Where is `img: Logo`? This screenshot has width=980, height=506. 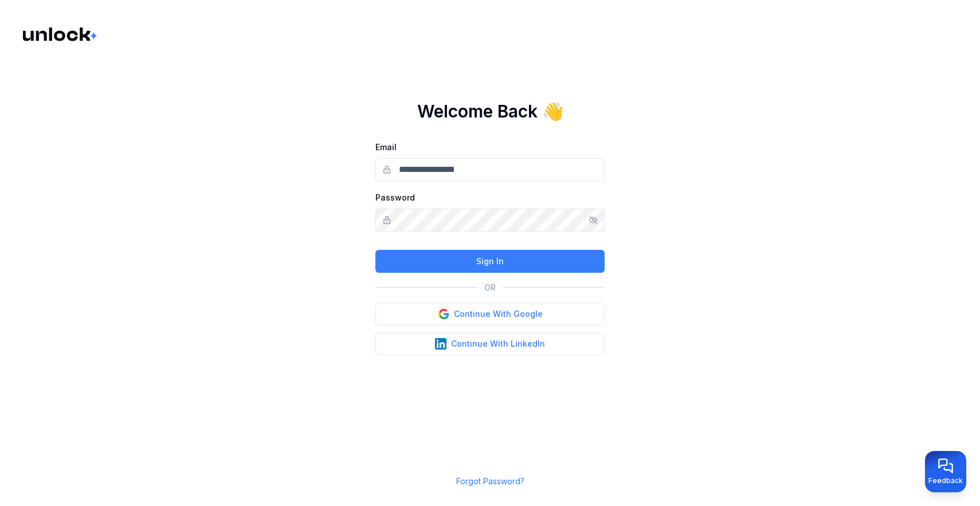 img: Logo is located at coordinates (61, 35).